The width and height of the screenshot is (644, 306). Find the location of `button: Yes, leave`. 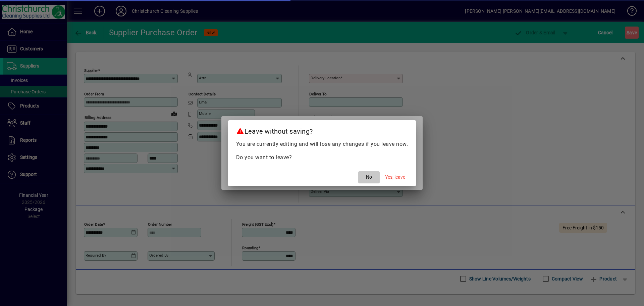

button: Yes, leave is located at coordinates (395, 177).